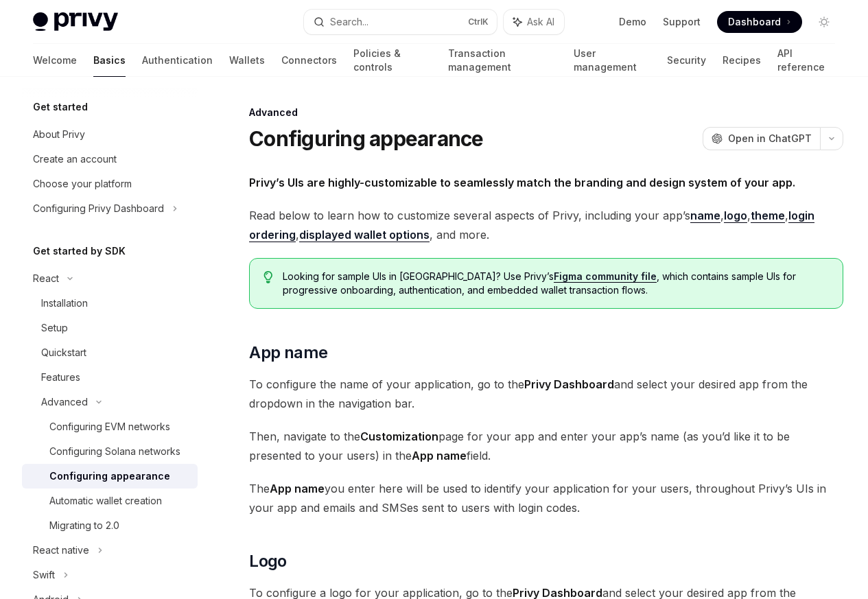  What do you see at coordinates (177, 61) in the screenshot?
I see `a: Authentication` at bounding box center [177, 61].